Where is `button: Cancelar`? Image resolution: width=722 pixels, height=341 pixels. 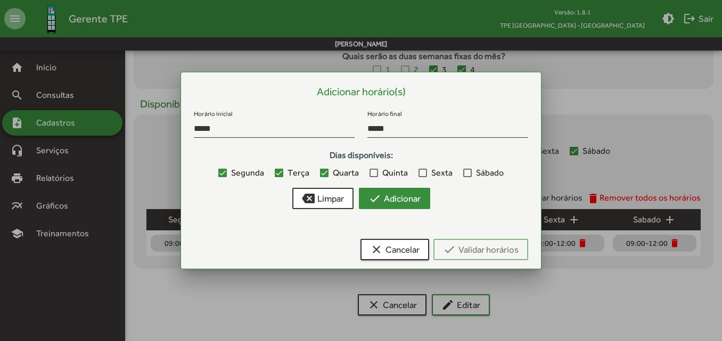 button: Cancelar is located at coordinates (394, 250).